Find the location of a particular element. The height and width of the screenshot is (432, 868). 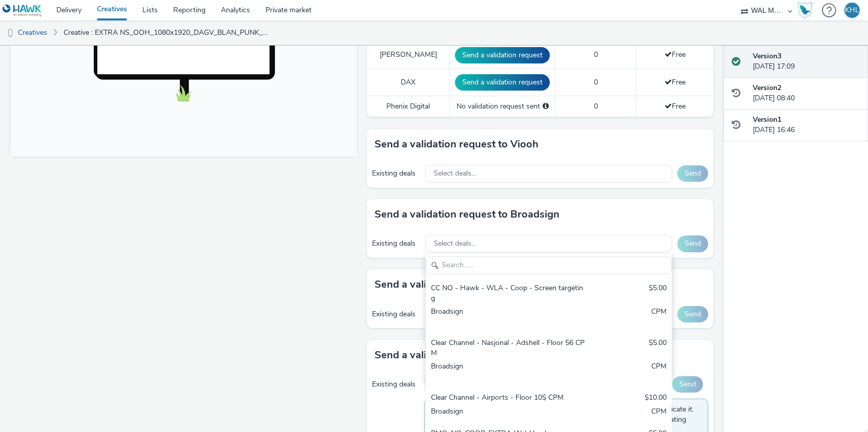

h3: Send a validation request to MyAdbooker is located at coordinates (473, 284).